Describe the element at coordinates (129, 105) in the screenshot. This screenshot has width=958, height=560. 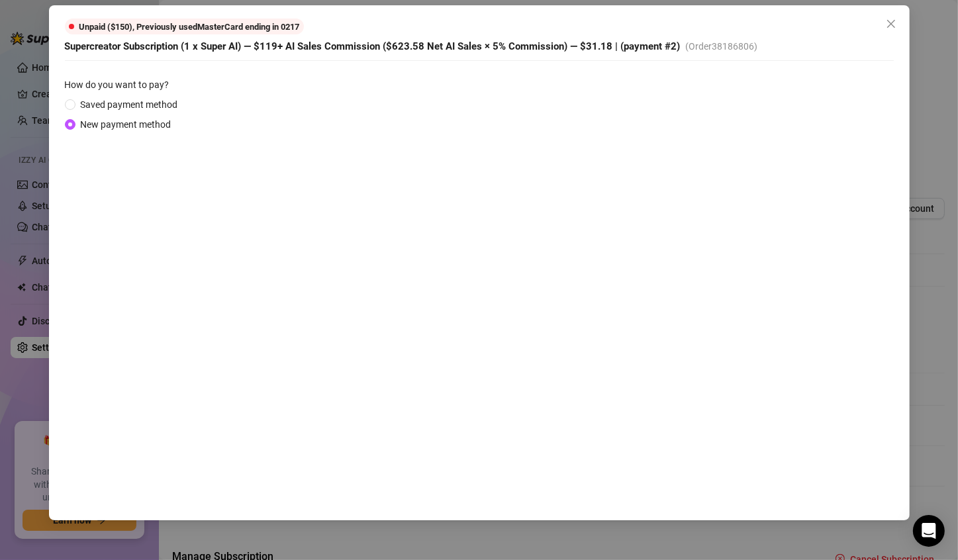
I see `span: Saved payment method` at that location.